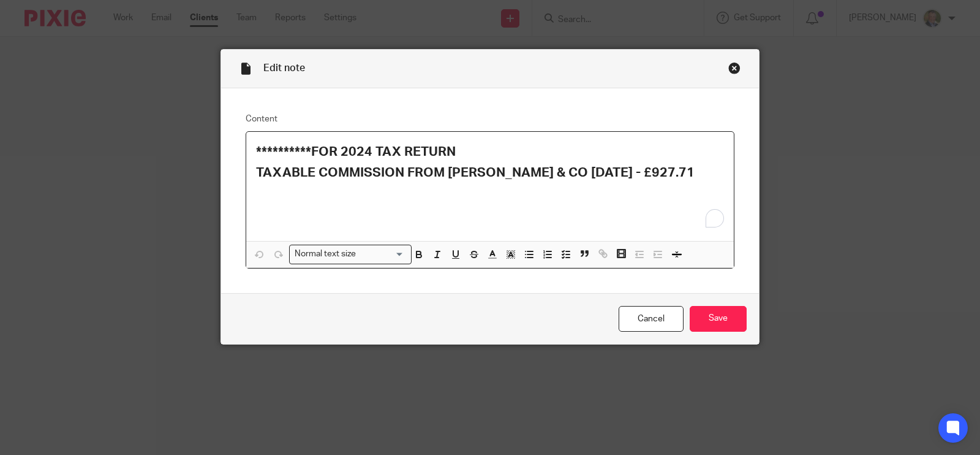 Image resolution: width=980 pixels, height=455 pixels. What do you see at coordinates (382, 254) in the screenshot?
I see `input: Search for option` at bounding box center [382, 254].